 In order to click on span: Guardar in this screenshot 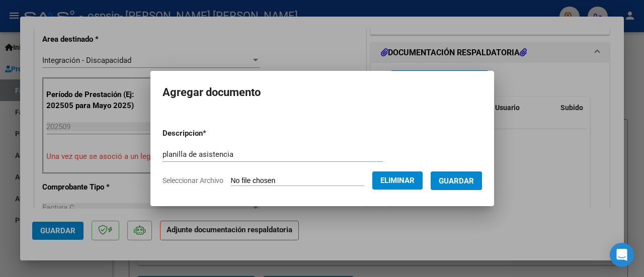, I will do `click(456, 182)`.